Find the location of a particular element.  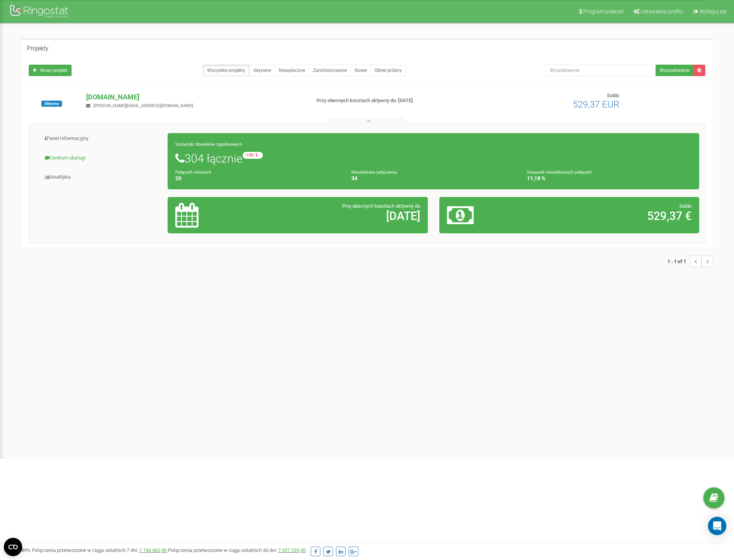

h4: 11,18 % is located at coordinates (609, 178).